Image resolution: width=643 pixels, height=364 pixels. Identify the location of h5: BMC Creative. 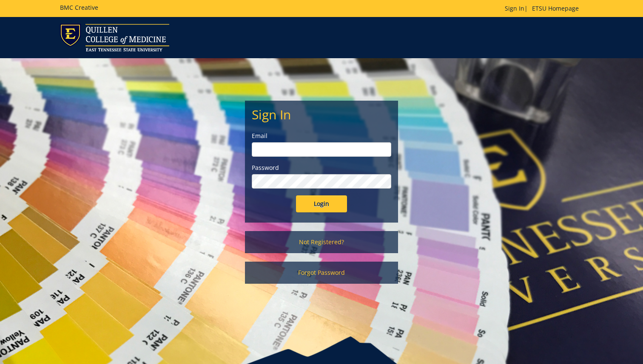
(79, 7).